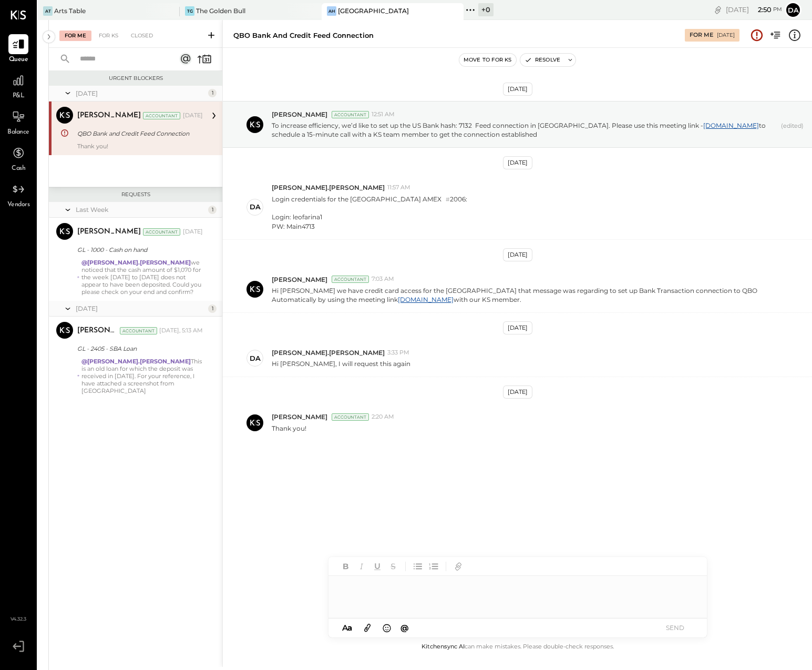 This screenshot has height=670, width=812. I want to click on div: GL - 1000 - Cash on hand, so click(138, 250).